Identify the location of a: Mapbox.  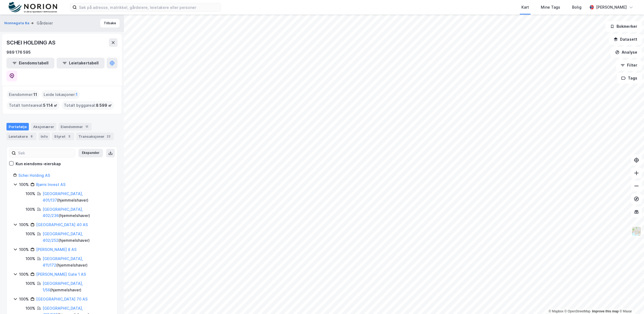
(556, 311).